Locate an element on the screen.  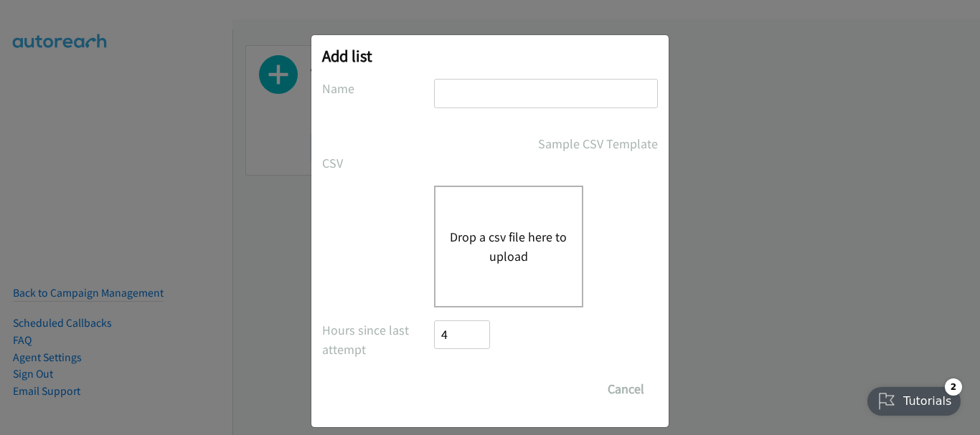
label: CSV is located at coordinates (378, 162).